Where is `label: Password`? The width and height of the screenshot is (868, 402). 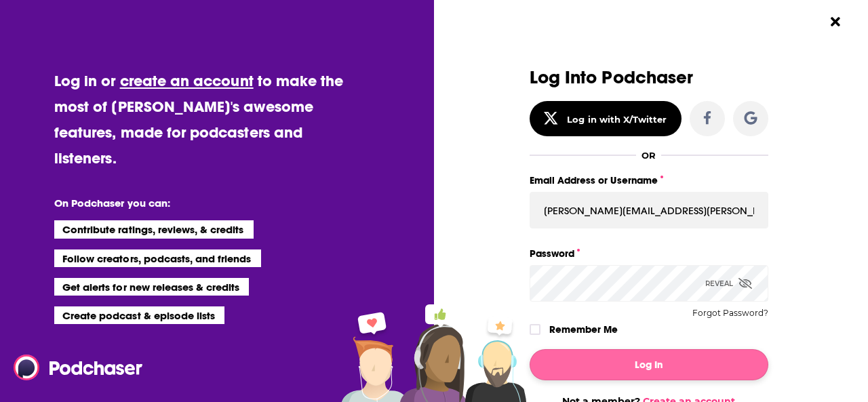
label: Password is located at coordinates (649, 254).